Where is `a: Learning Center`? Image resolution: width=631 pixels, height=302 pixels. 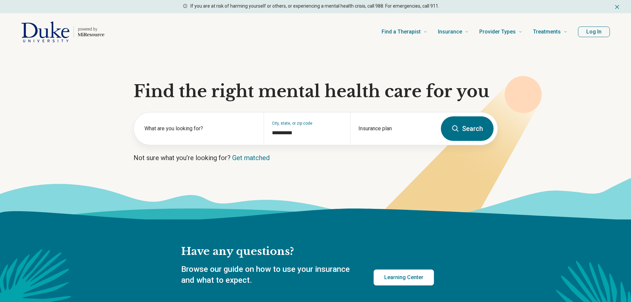 a: Learning Center is located at coordinates (404, 277).